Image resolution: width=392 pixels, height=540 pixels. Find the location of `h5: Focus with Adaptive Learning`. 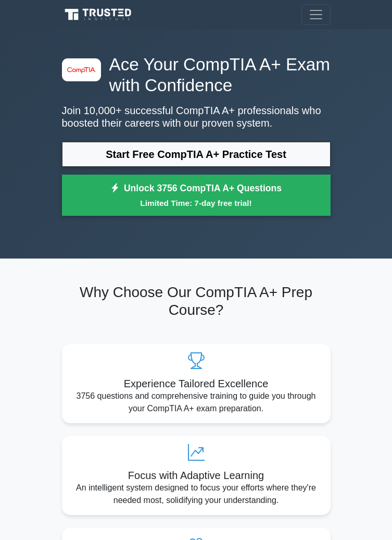

h5: Focus with Adaptive Learning is located at coordinates (197, 476).